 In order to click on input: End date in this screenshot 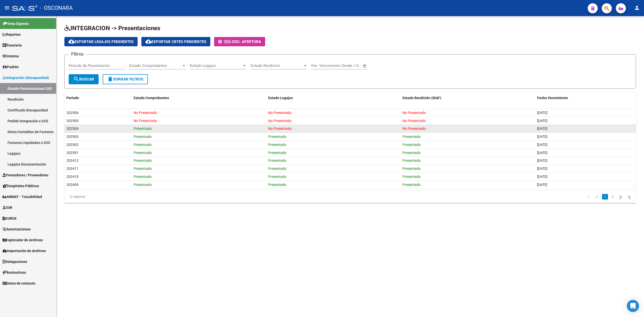, I will do `click(344, 66)`.